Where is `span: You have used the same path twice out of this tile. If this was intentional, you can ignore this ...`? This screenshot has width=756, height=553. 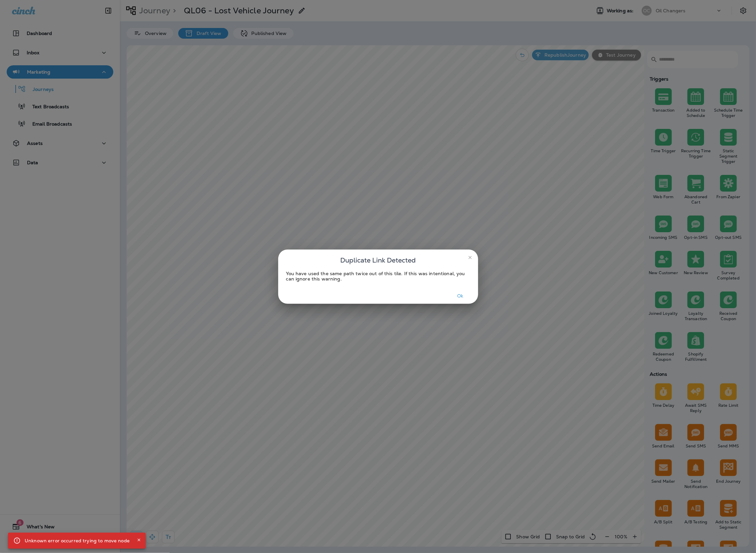 span: You have used the same path twice out of this tile. If this was intentional, you can ignore this ... is located at coordinates (376, 276).